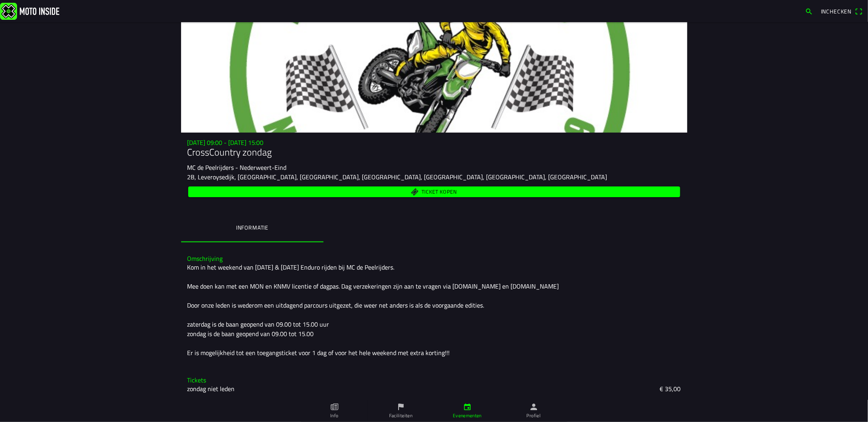 This screenshot has height=422, width=868. What do you see at coordinates (211, 389) in the screenshot?
I see `ion-text: zondag niet leden` at bounding box center [211, 389].